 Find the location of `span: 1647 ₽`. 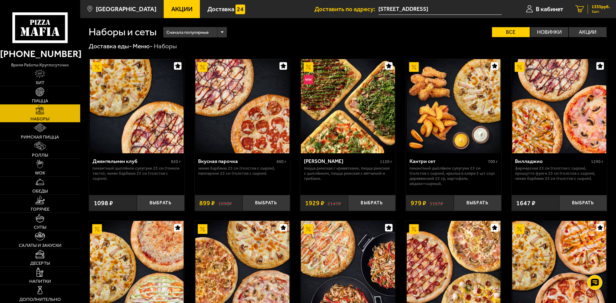

span: 1647 ₽ is located at coordinates (526, 203).